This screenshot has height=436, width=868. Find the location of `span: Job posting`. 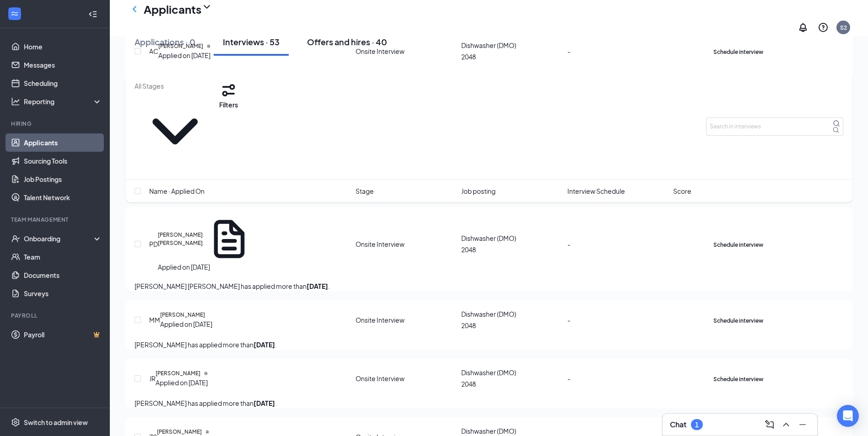

span: Job posting is located at coordinates (478, 191).